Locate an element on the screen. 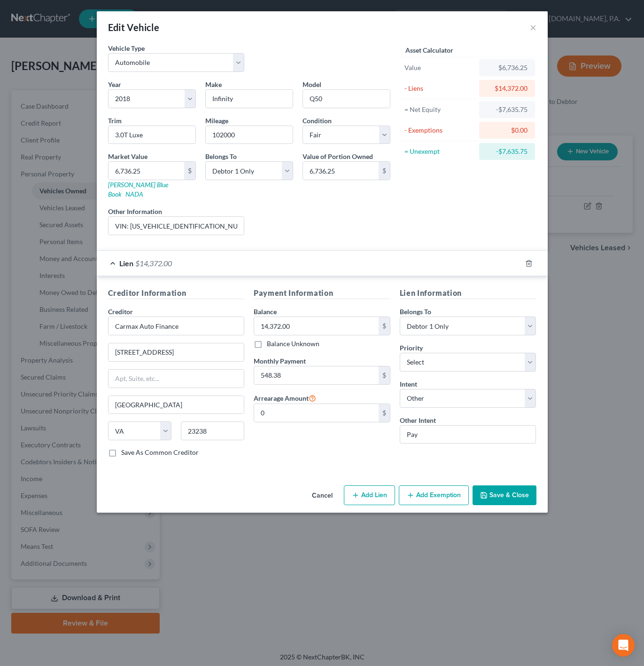 This screenshot has height=666, width=644. label: Year is located at coordinates (115, 84).